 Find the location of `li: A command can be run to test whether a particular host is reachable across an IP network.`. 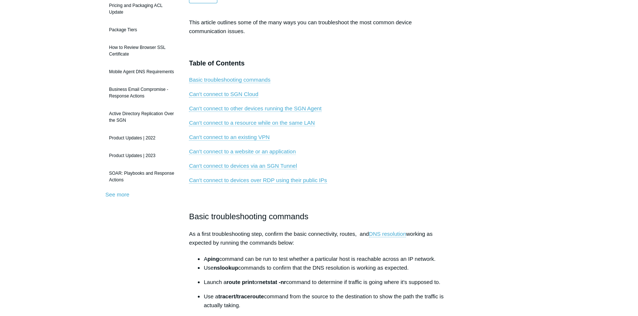

li: A command can be run to test whether a particular host is reachable across an IP network. is located at coordinates (326, 259).